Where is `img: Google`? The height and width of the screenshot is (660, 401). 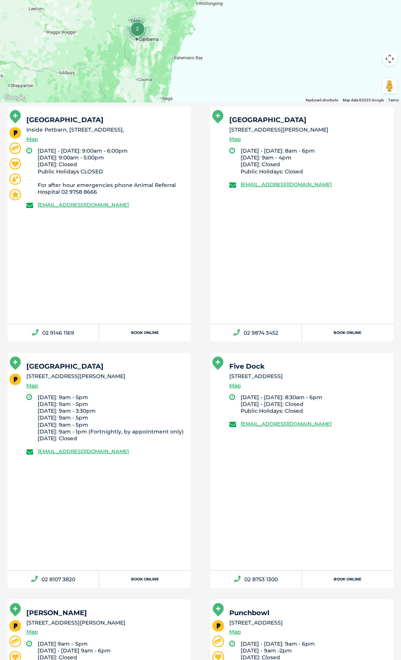
img: Google is located at coordinates (14, 98).